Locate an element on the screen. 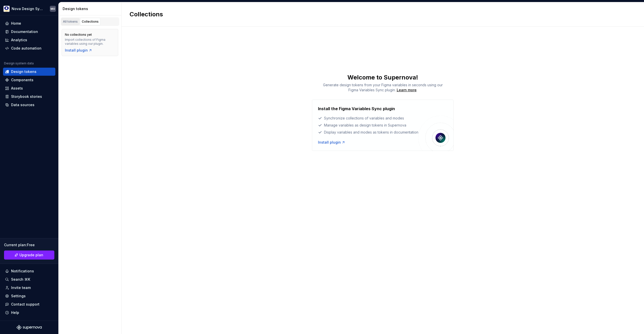 Image resolution: width=644 pixels, height=334 pixels. div: All tokens is located at coordinates (70, 22).